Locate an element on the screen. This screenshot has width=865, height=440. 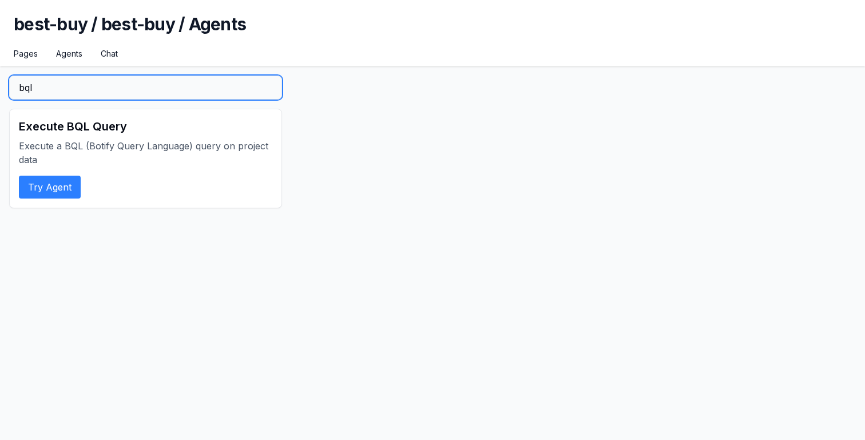
h2: Execute BQL Query is located at coordinates (145, 126).